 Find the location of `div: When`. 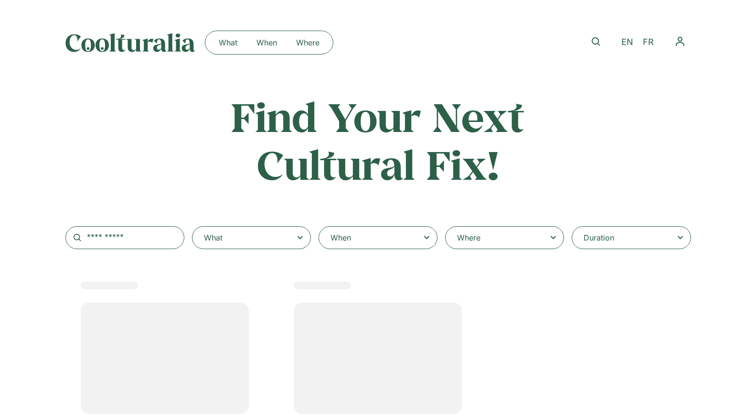

div: When is located at coordinates (341, 237).